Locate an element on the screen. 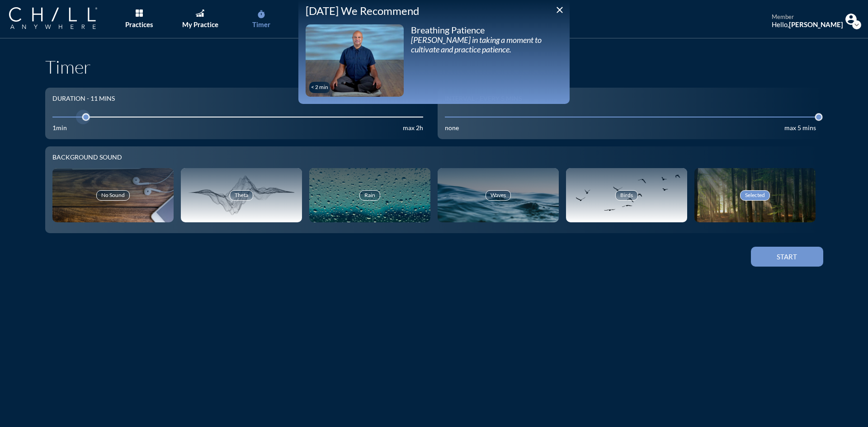 Image resolution: width=868 pixels, height=427 pixels. div: Waves is located at coordinates (498, 195).